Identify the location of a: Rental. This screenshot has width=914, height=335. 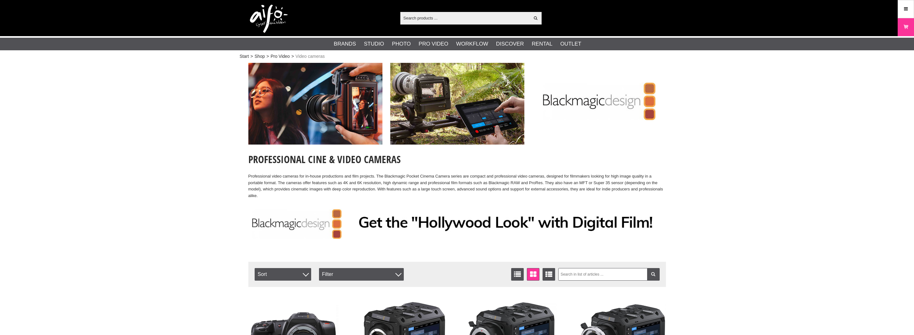
(542, 44).